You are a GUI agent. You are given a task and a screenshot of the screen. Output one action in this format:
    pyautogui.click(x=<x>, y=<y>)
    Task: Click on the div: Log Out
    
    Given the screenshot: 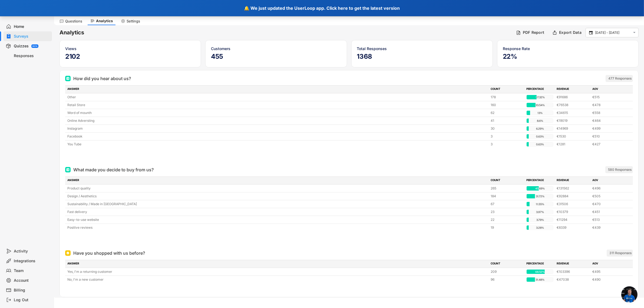 What is the action you would take?
    pyautogui.click(x=32, y=300)
    